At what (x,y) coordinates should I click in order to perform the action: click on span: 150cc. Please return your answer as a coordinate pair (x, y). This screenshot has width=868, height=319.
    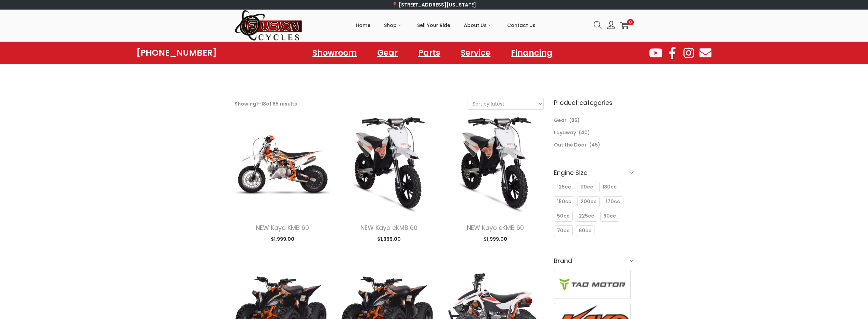
    Looking at the image, I should click on (564, 202).